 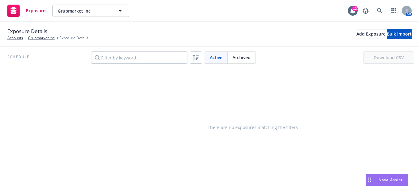 I want to click on span: Active, so click(x=216, y=57).